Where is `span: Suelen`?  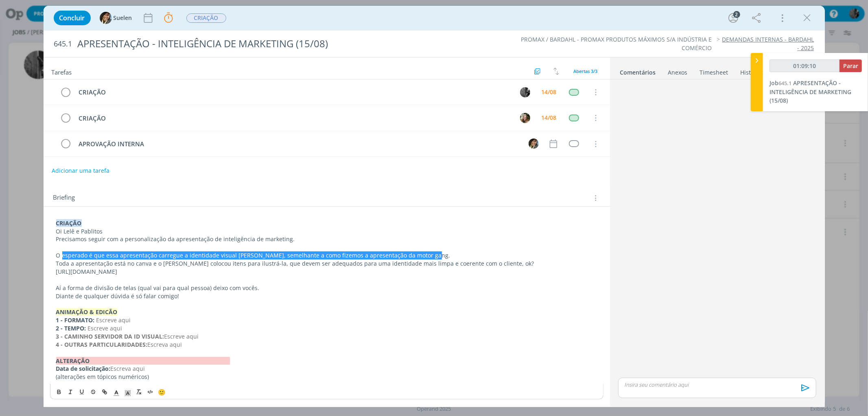
span: Suelen is located at coordinates (123, 18).